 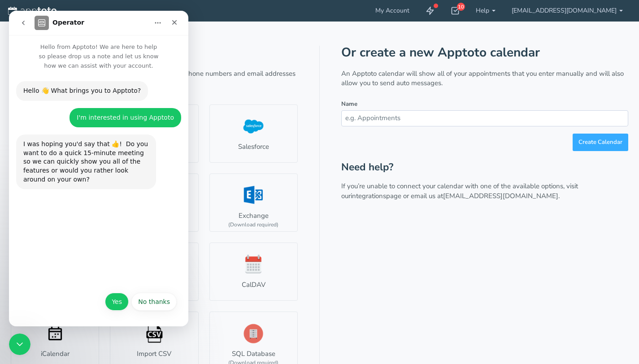 I want to click on label: Name, so click(x=350, y=104).